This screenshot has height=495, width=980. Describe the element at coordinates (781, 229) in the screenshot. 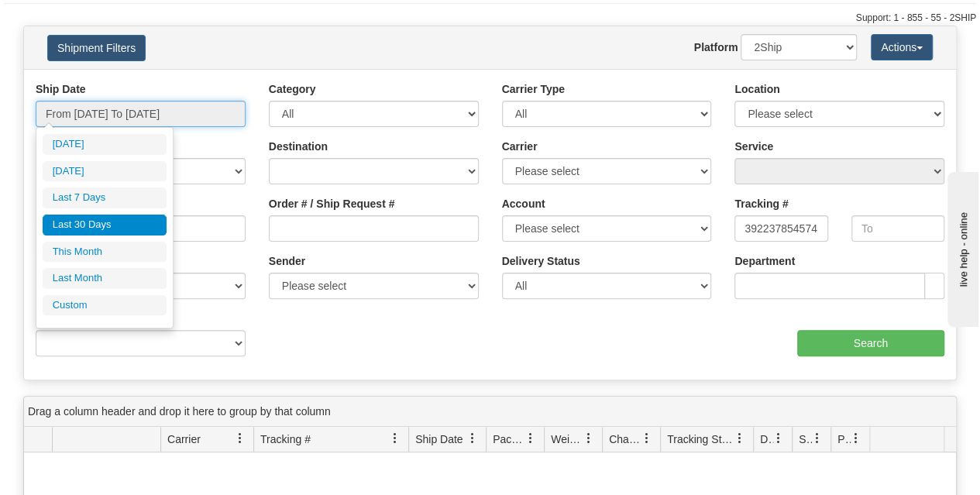

I see `input: From` at that location.